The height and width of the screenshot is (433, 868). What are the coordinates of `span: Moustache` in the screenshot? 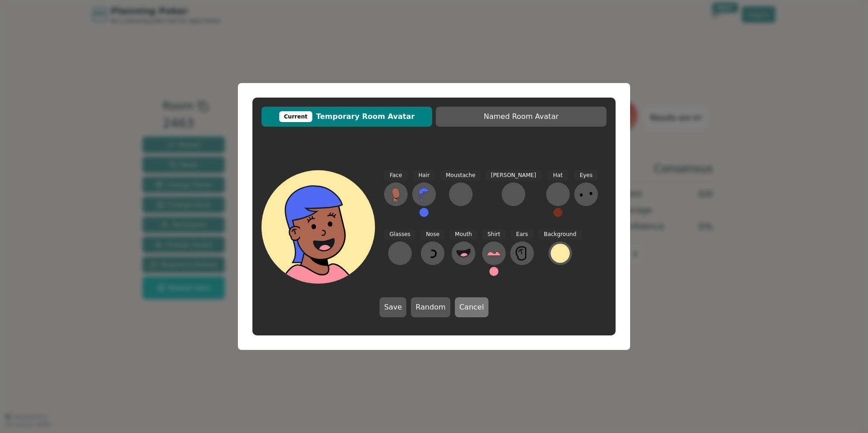 It's located at (460, 175).